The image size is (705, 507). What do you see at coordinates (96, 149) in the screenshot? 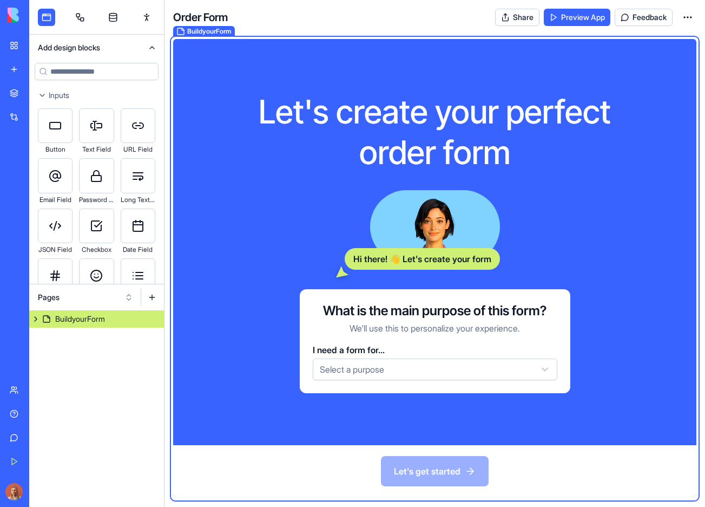
I see `div: Text Field` at bounding box center [96, 149].